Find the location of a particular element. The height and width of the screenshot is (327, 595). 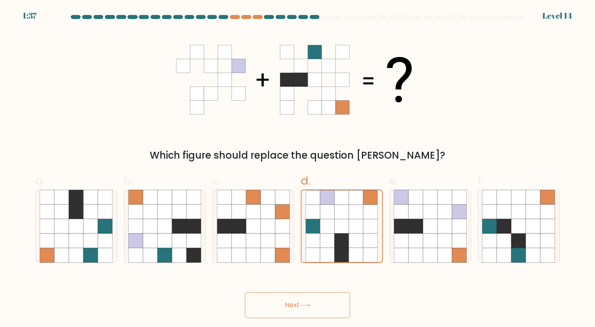

span: f. is located at coordinates (480, 181).